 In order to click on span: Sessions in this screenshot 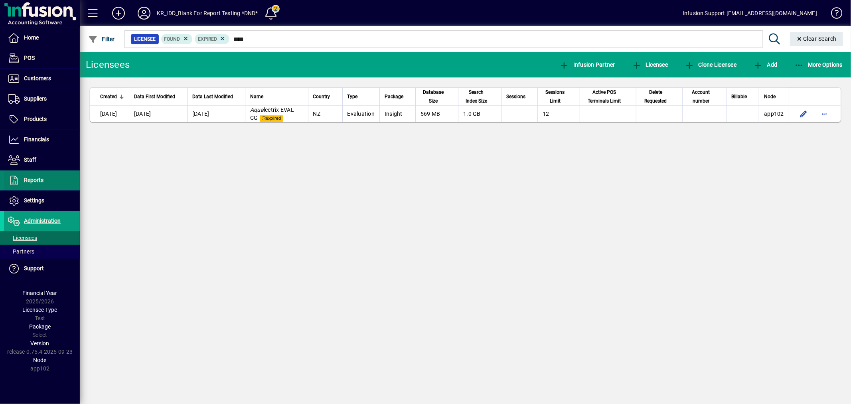, I will do `click(516, 97)`.